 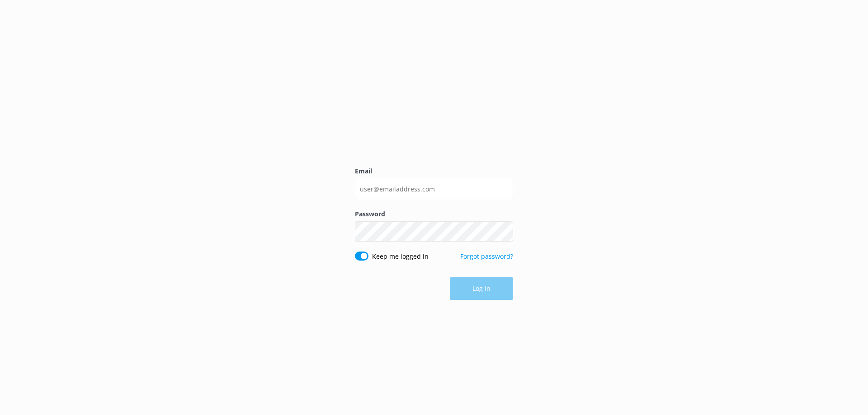 I want to click on input: user@emailaddress.com, so click(x=434, y=189).